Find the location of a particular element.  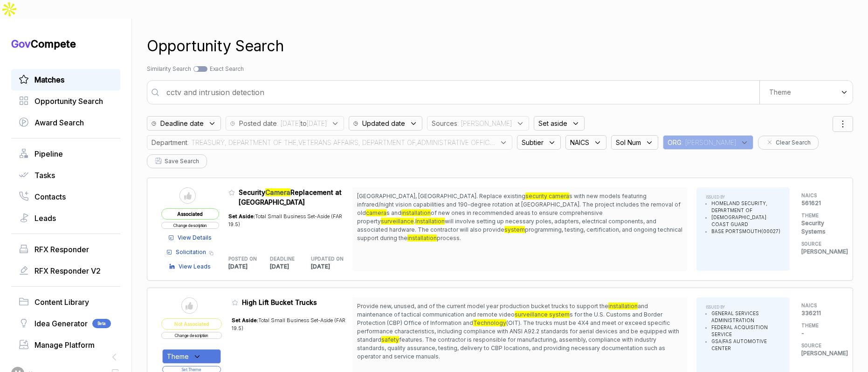

span: Exact Search is located at coordinates (227, 68).